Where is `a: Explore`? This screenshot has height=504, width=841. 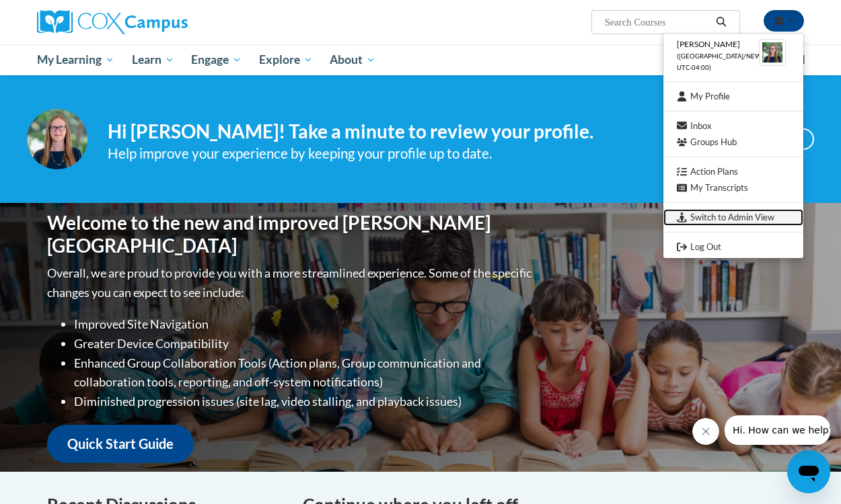 a: Explore is located at coordinates (286, 60).